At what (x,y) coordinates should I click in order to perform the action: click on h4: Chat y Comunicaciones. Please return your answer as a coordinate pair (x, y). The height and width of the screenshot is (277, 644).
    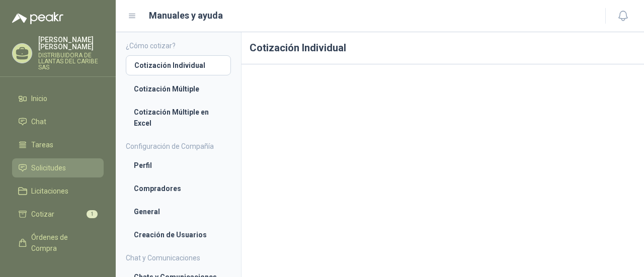
    Looking at the image, I should click on (178, 258).